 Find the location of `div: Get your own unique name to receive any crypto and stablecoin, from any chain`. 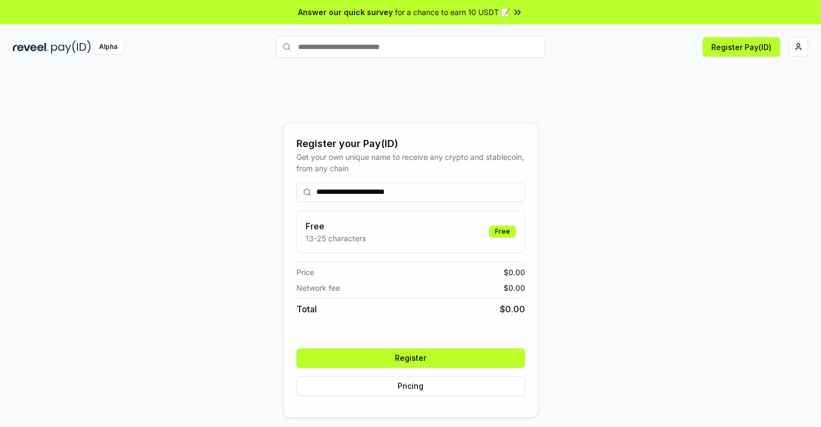

div: Get your own unique name to receive any crypto and stablecoin, from any chain is located at coordinates (410, 162).